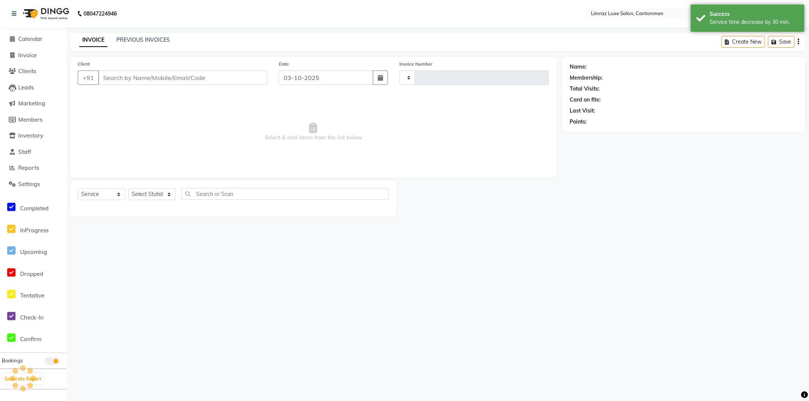  I want to click on span: Invoice, so click(27, 55).